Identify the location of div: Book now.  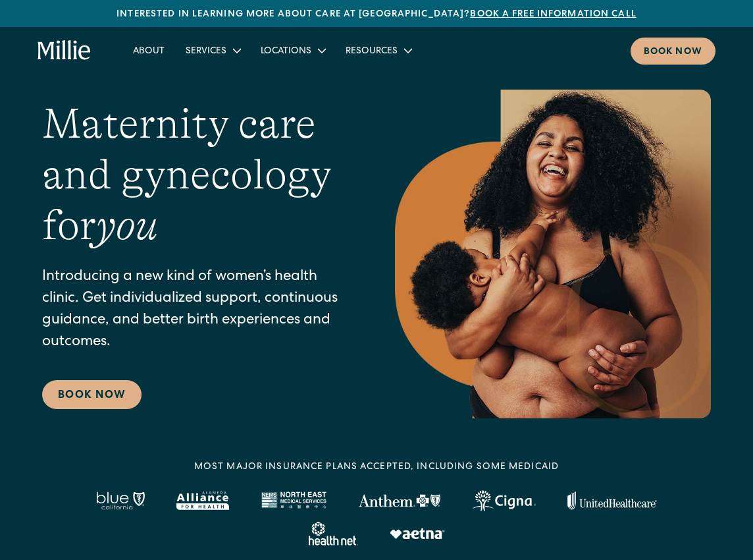
(673, 52).